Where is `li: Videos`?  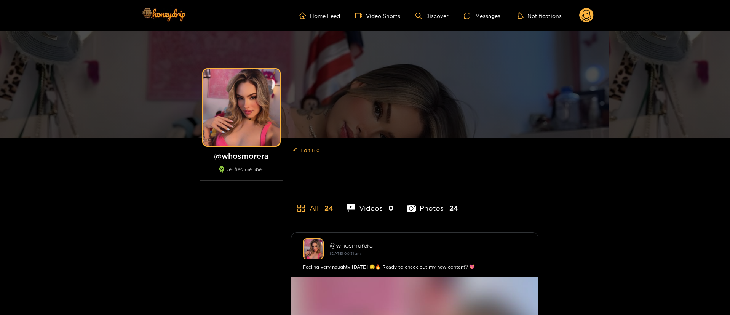 li: Videos is located at coordinates (370, 203).